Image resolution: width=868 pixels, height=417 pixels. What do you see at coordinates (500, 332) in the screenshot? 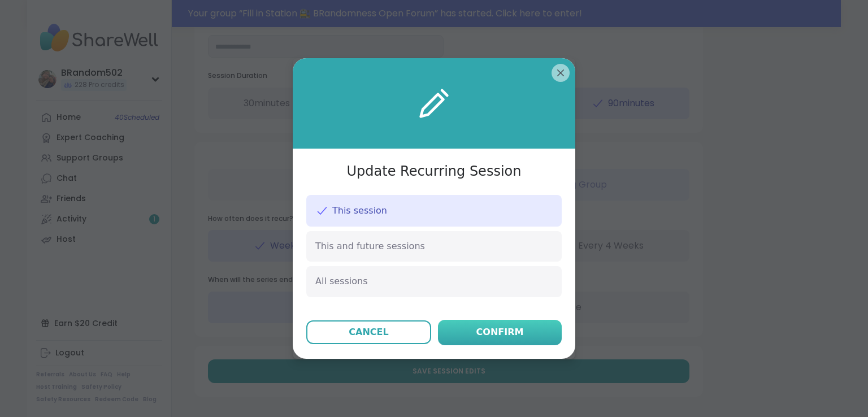
I see `div: Confirm` at bounding box center [500, 332].